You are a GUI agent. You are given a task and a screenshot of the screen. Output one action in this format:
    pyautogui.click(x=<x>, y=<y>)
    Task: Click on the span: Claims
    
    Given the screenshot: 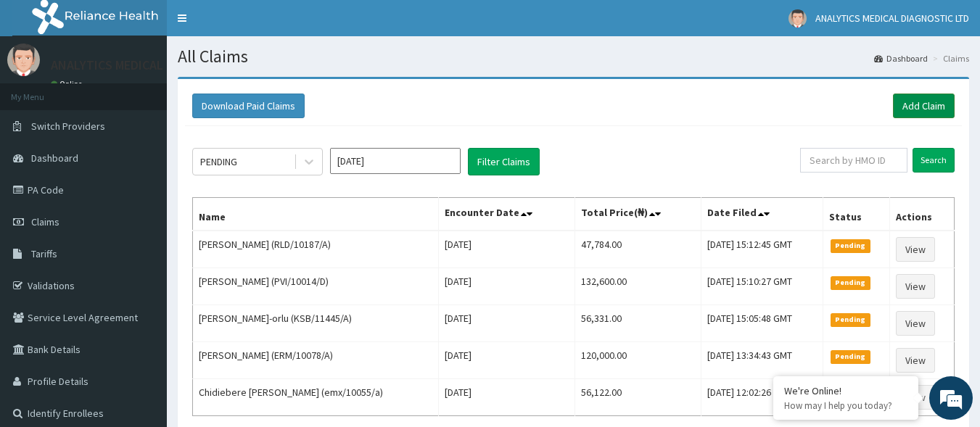 What is the action you would take?
    pyautogui.click(x=45, y=222)
    